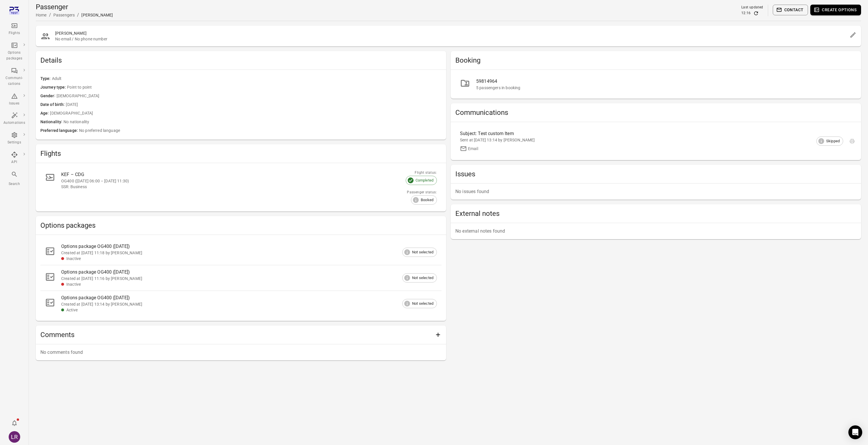 The height and width of the screenshot is (445, 868). What do you see at coordinates (241, 353) in the screenshot?
I see `p: No comments found` at bounding box center [241, 353].